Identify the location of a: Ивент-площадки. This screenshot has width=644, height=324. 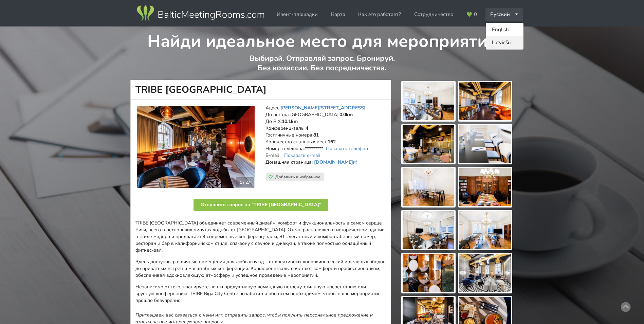
(297, 14).